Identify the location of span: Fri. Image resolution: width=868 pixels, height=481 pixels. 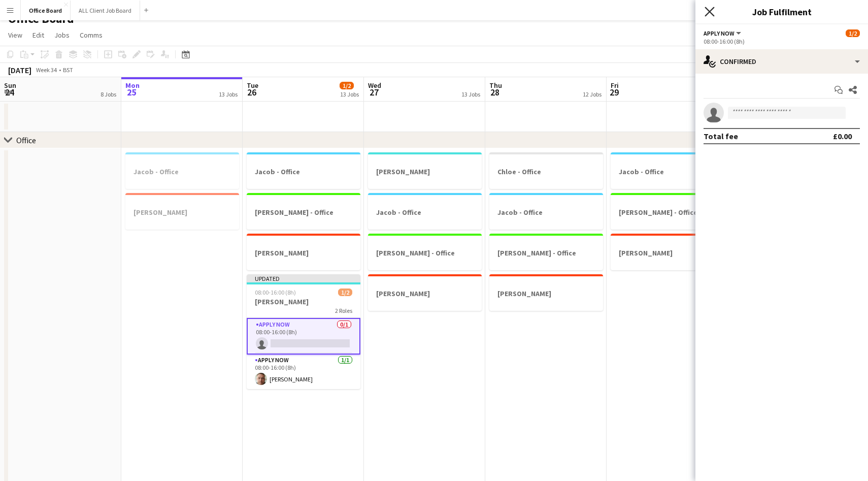
(614, 85).